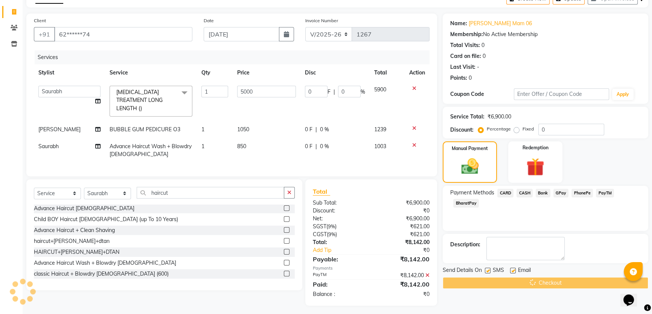  Describe the element at coordinates (339, 242) in the screenshot. I see `div: Total:` at that location.